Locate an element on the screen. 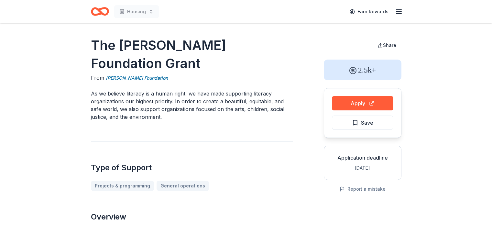 Image resolution: width=492 pixels, height=225 pixels. a: General operations is located at coordinates (183, 186).